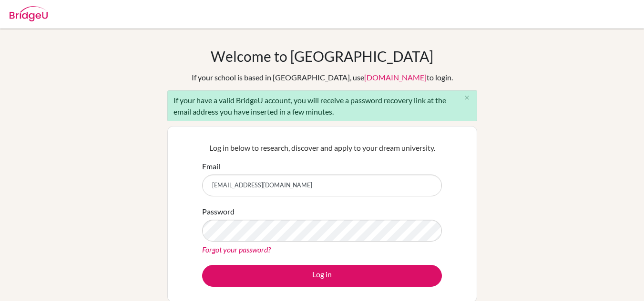 This screenshot has width=644, height=301. What do you see at coordinates (211, 167) in the screenshot?
I see `label: Email` at bounding box center [211, 167].